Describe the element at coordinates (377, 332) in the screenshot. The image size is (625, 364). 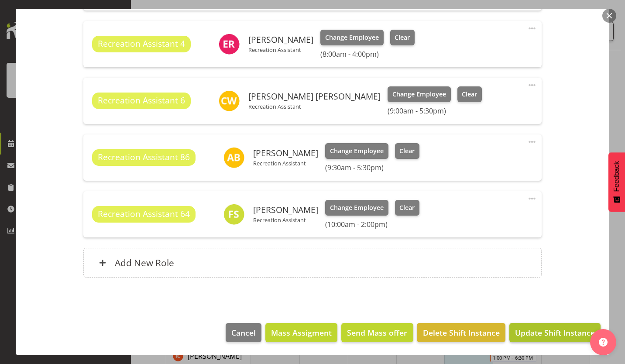
I see `button: Send Mass offer` at that location.